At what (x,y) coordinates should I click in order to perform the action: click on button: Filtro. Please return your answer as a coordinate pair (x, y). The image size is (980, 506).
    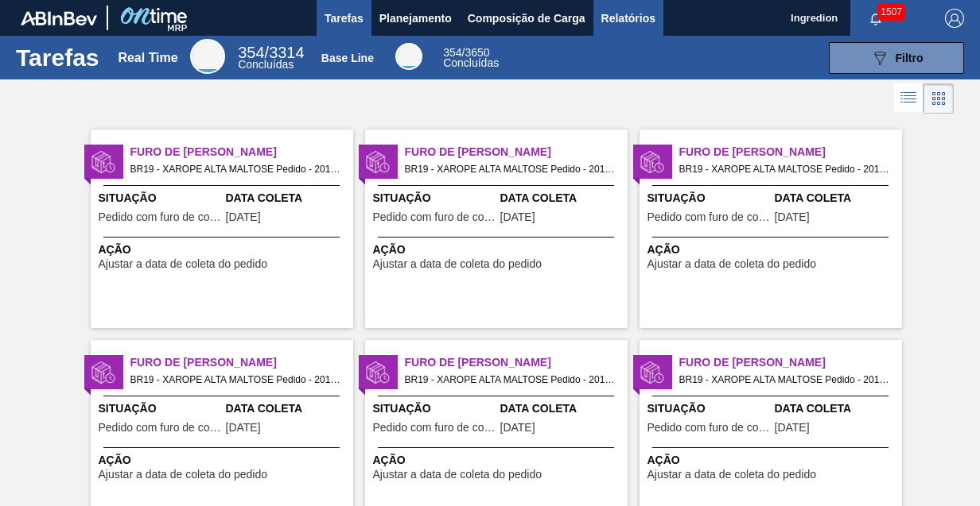
    Looking at the image, I should click on (896, 58).